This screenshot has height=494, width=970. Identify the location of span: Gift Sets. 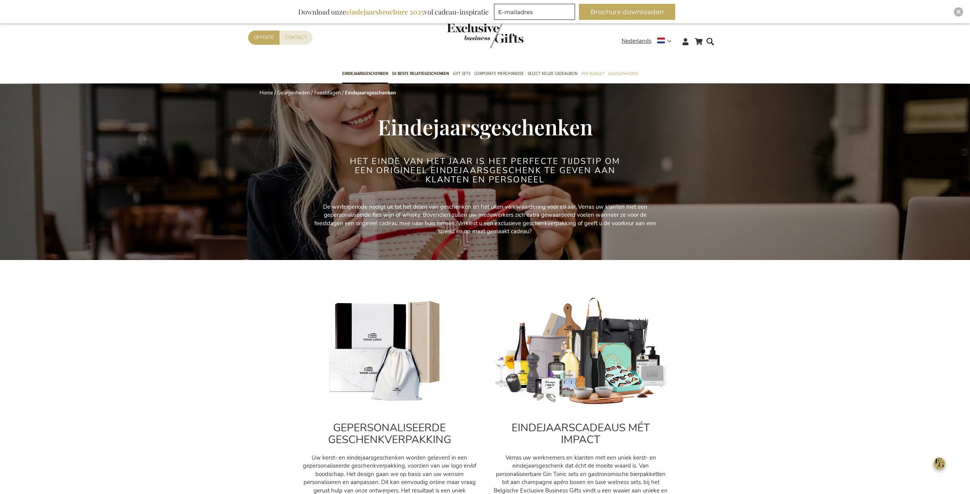
(462, 73).